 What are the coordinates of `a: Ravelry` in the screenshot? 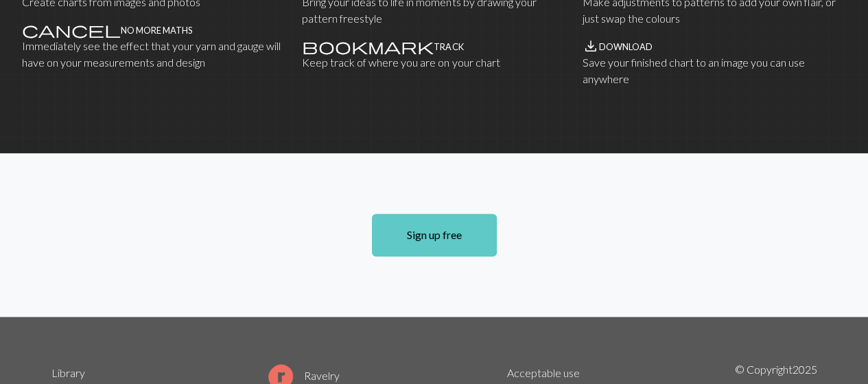 It's located at (304, 374).